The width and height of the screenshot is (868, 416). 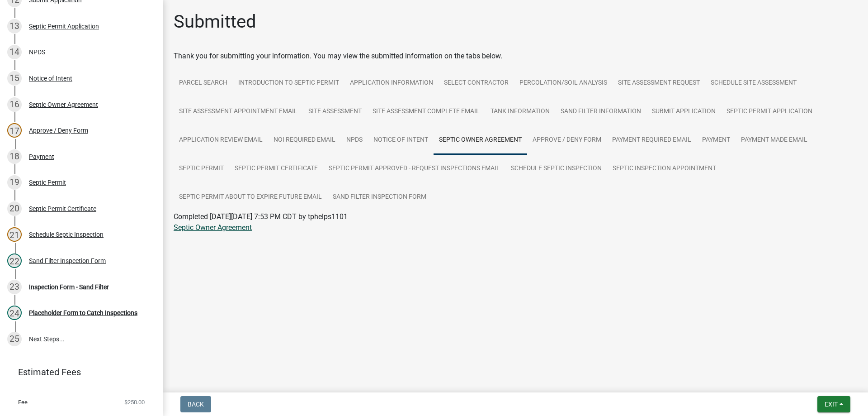 I want to click on a: Site Assessment Appointment Email, so click(x=238, y=112).